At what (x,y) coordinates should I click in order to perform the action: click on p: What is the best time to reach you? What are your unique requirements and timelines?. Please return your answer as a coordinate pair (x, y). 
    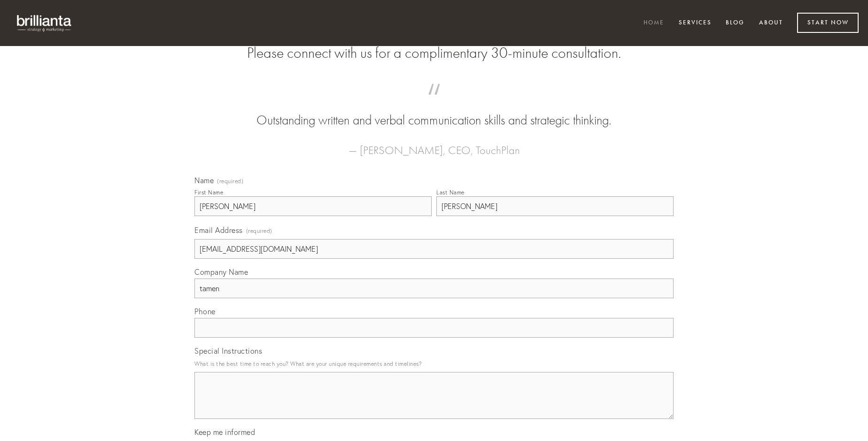
    Looking at the image, I should click on (434, 363).